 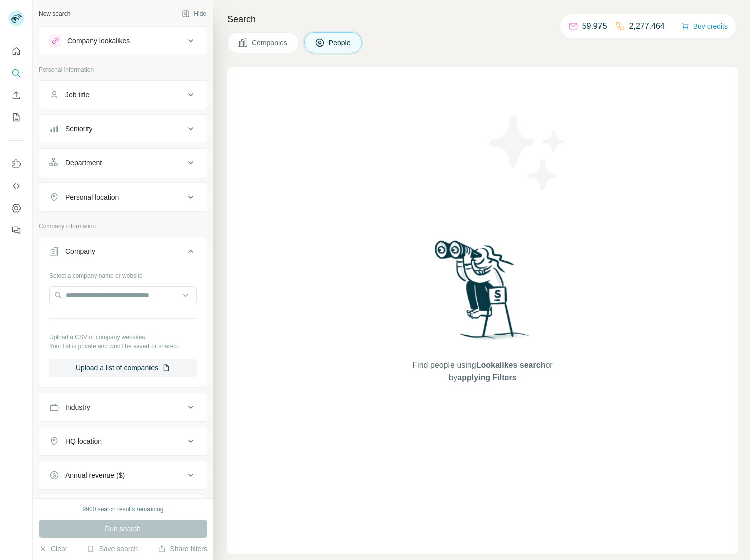 I want to click on button: My lists, so click(x=16, y=117).